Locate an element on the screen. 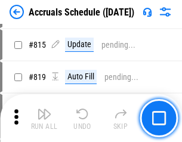  img: Support is located at coordinates (148, 12).